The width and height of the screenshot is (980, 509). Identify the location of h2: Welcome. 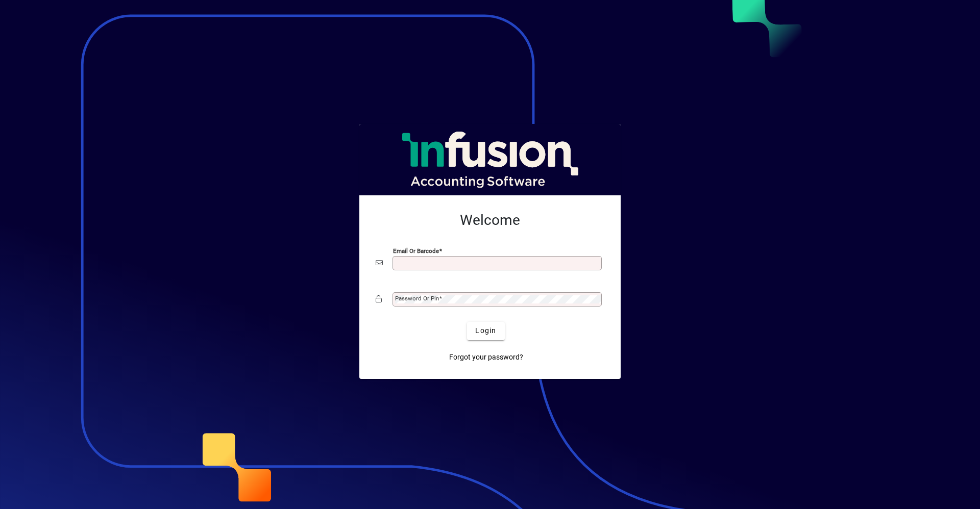
(490, 220).